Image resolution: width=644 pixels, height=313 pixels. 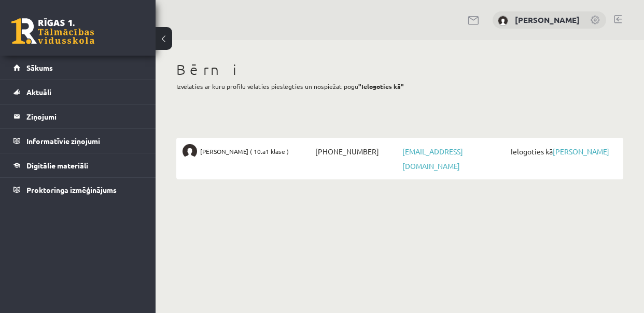 I want to click on span: Aktuāli, so click(x=39, y=92).